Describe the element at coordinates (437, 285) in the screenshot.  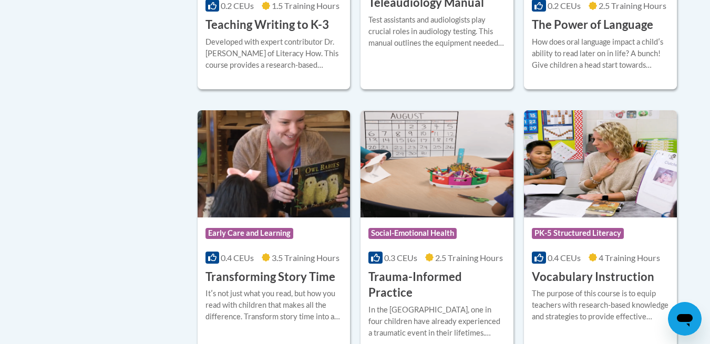
I see `h3: Trauma-Informed Practice` at that location.